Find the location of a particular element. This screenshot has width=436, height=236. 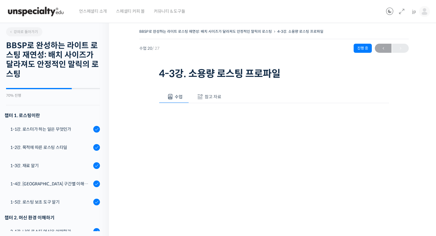

div: 70% 진행 is located at coordinates (53, 95).